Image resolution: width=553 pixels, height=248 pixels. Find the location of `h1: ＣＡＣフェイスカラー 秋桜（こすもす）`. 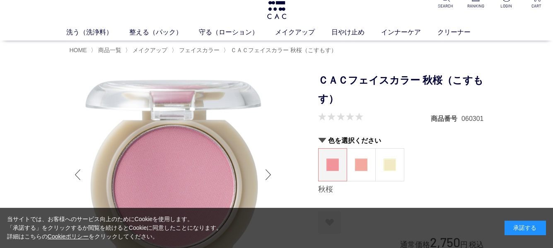

h1: ＣＡＣフェイスカラー 秋桜（こすもす） is located at coordinates (401, 90).